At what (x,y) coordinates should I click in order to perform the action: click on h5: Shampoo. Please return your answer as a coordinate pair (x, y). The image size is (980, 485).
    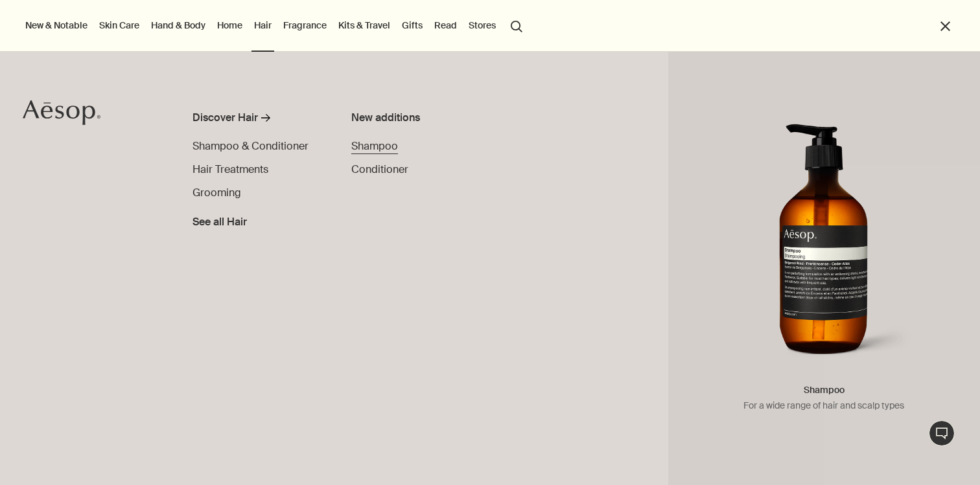
    Looking at the image, I should click on (824, 398).